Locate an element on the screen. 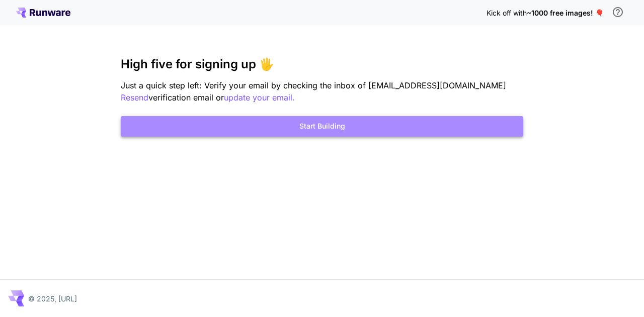 The height and width of the screenshot is (317, 644). span: Kick off with is located at coordinates (507, 13).